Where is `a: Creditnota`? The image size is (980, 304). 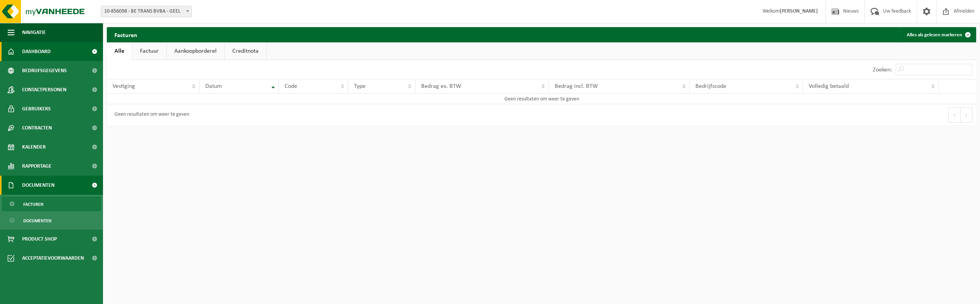
a: Creditnota is located at coordinates (245, 51).